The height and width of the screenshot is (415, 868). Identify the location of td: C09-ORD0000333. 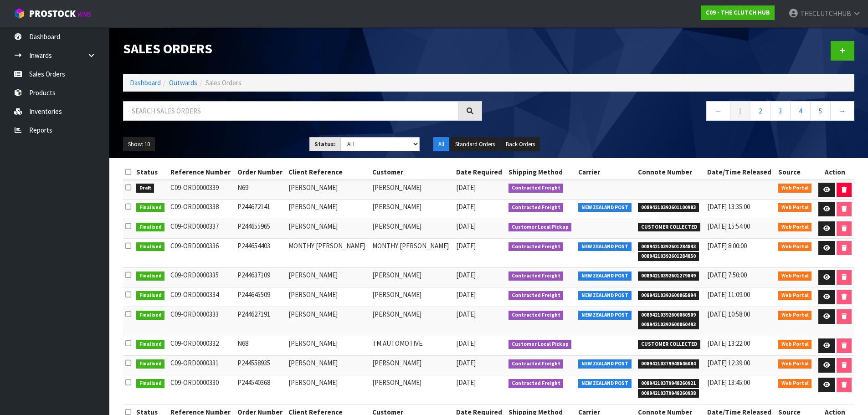
(202, 322).